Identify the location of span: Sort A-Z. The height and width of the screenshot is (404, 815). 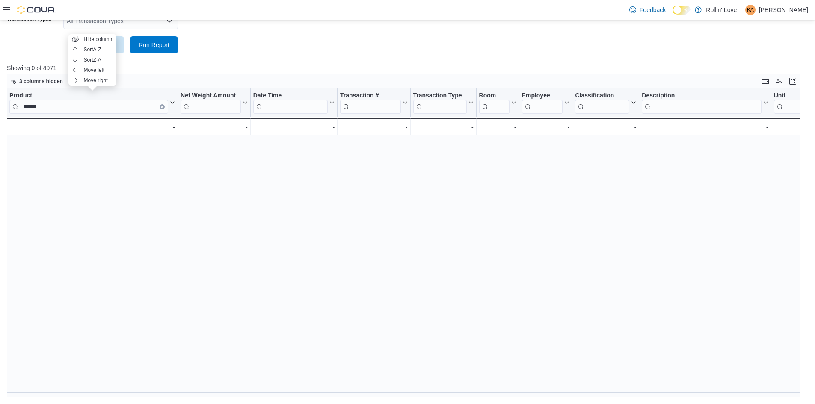
(92, 50).